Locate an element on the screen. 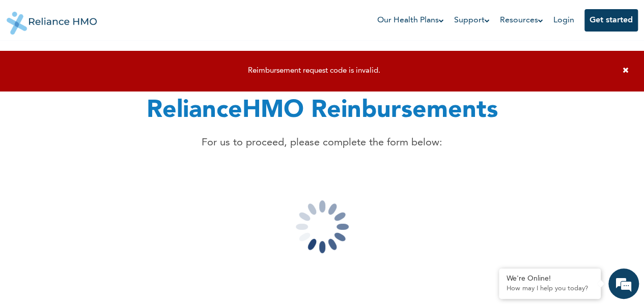 This screenshot has width=644, height=304. p: How may I help you today? is located at coordinates (550, 289).